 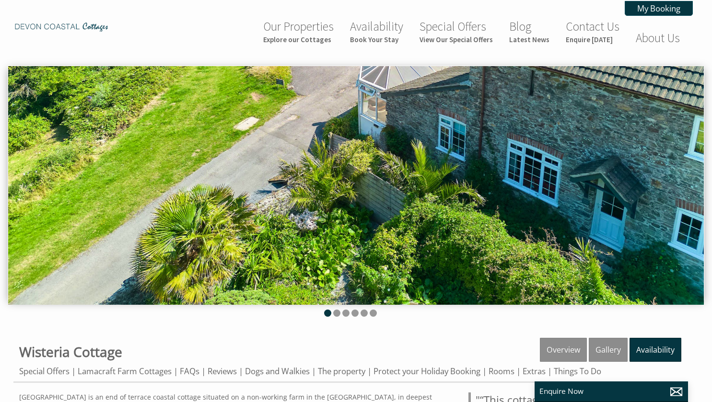 What do you see at coordinates (377, 31) in the screenshot?
I see `a: AvailabilityBook Your Stay` at bounding box center [377, 31].